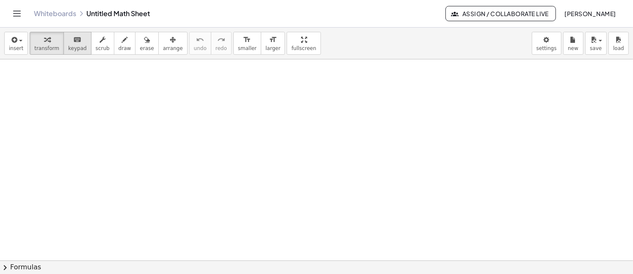 This screenshot has height=274, width=633. I want to click on button: settings, so click(547, 43).